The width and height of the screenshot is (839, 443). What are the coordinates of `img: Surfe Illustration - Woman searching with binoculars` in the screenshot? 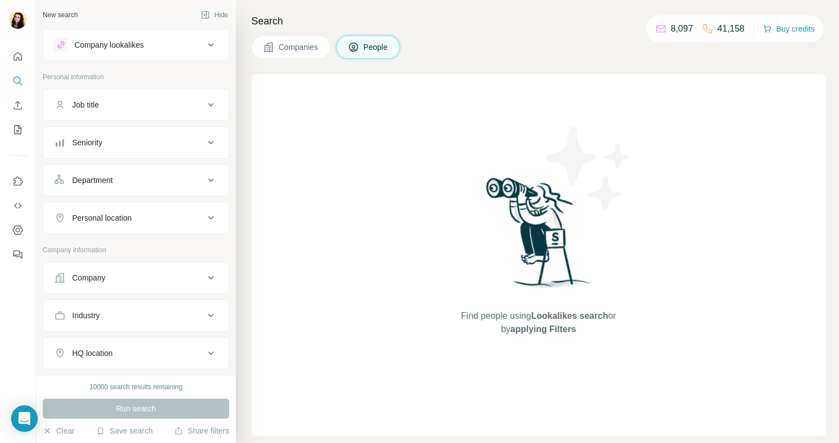 It's located at (539, 236).